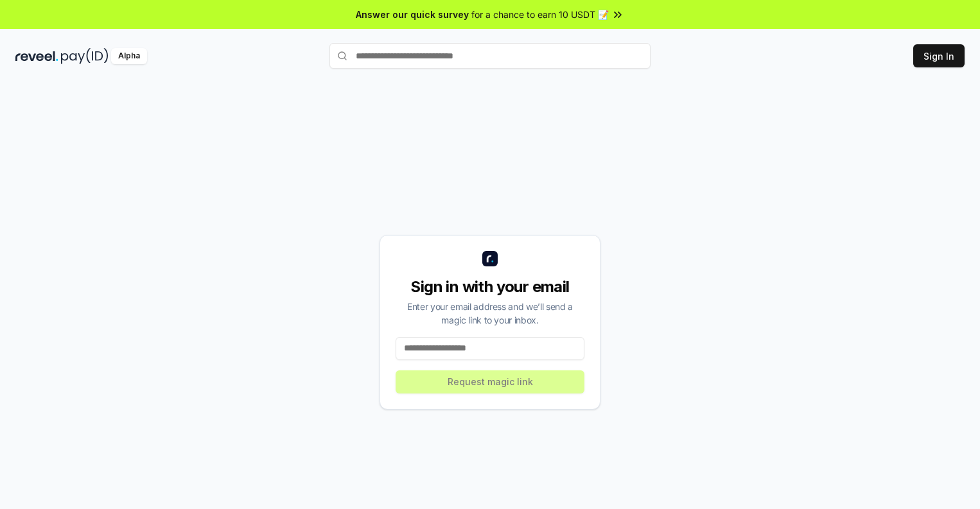 This screenshot has height=509, width=980. I want to click on button: Sign In, so click(939, 56).